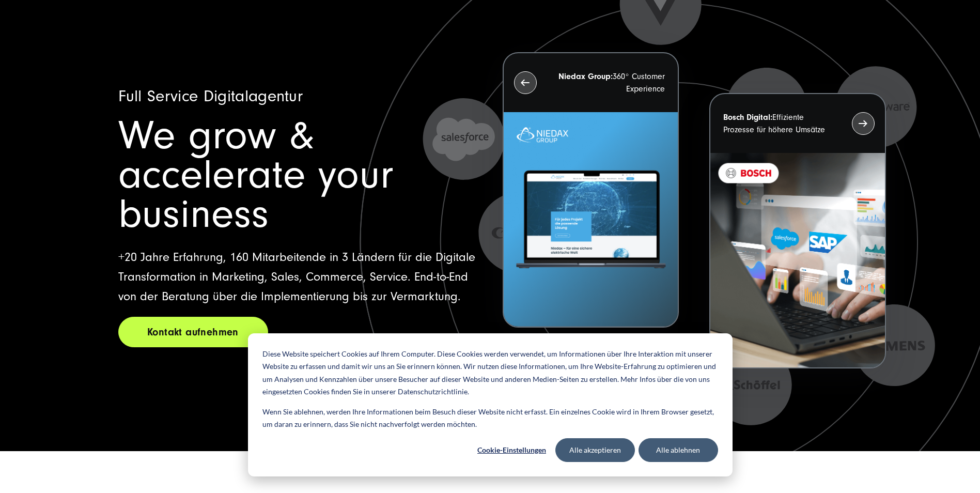 This screenshot has height=493, width=980. What do you see at coordinates (210, 96) in the screenshot?
I see `span: Full Service Digitalagentur` at bounding box center [210, 96].